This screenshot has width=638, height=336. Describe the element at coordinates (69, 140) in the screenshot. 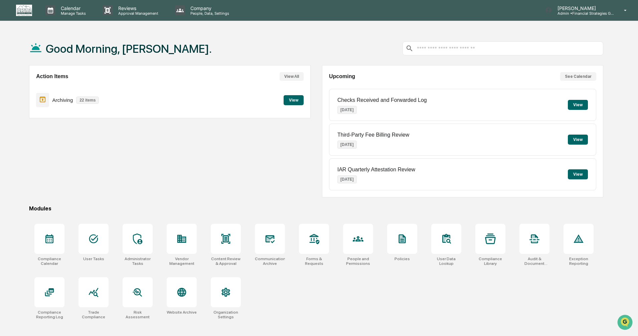

I see `span: Attestations` at that location.